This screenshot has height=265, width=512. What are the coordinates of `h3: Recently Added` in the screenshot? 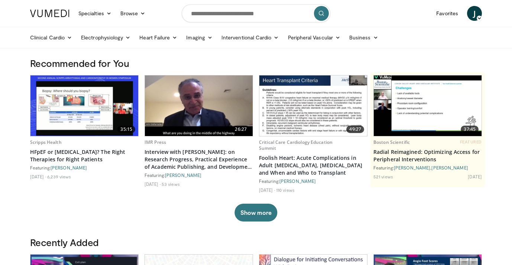 It's located at (256, 242).